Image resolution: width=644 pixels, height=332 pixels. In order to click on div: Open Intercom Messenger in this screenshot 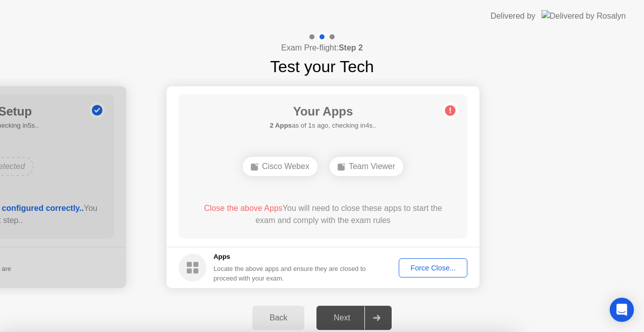, I will do `click(622, 310)`.